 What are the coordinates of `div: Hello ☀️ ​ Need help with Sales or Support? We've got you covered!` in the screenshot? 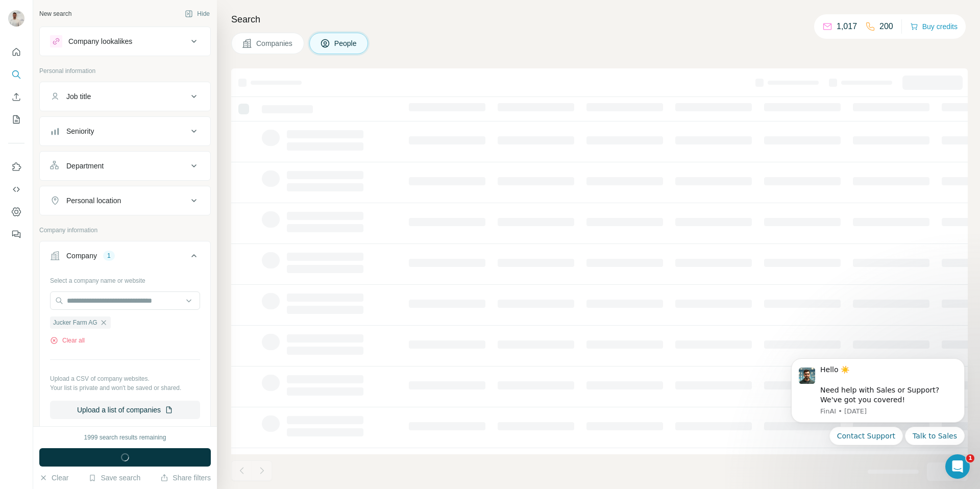 It's located at (112, 36).